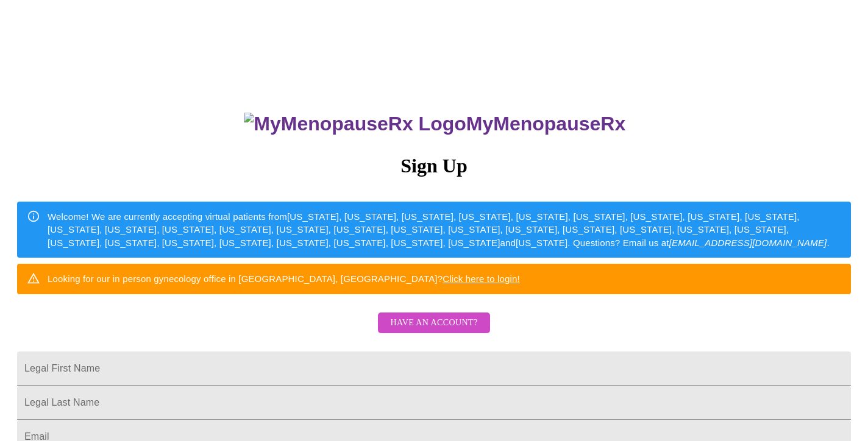 The height and width of the screenshot is (441, 868). Describe the element at coordinates (433, 323) in the screenshot. I see `button: Have an account?` at that location.